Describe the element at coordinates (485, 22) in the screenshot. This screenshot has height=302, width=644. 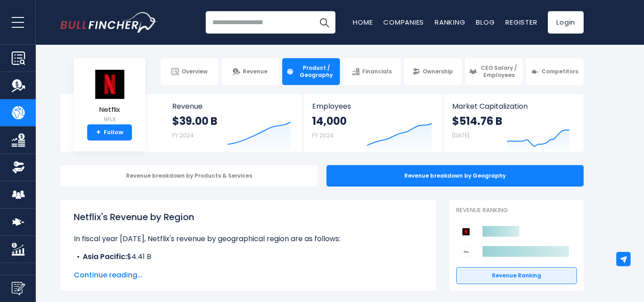
I see `a: Blog` at that location.